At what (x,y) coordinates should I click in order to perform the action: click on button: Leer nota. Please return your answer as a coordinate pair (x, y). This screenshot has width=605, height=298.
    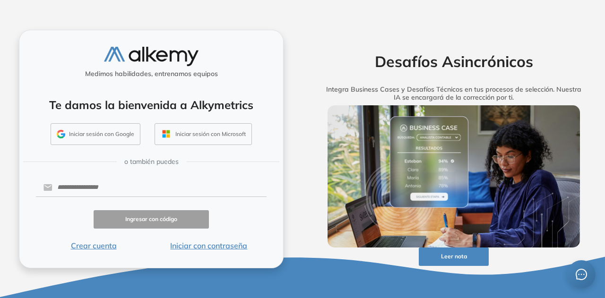
    Looking at the image, I should click on (453, 256).